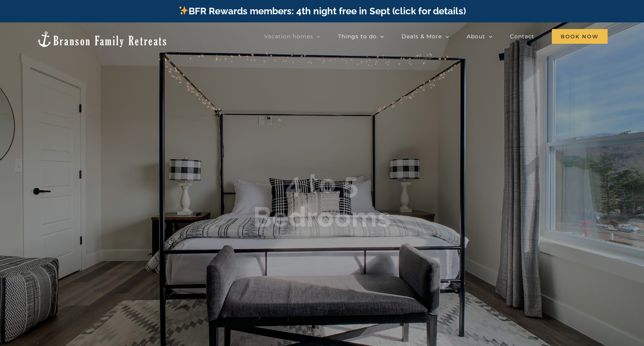  What do you see at coordinates (422, 36) in the screenshot?
I see `span: Deals & More` at bounding box center [422, 36].